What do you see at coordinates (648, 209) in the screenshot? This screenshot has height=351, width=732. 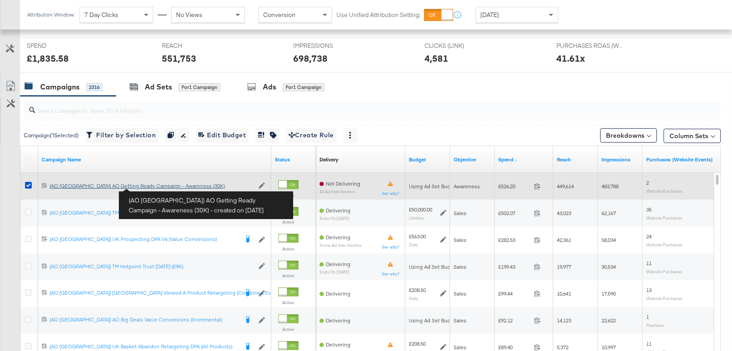 I see `span: 35` at bounding box center [648, 209].